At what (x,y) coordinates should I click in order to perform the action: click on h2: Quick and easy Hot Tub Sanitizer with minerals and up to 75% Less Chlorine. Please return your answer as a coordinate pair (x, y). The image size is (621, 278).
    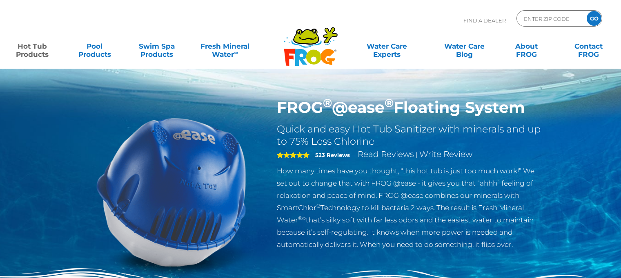
    Looking at the image, I should click on (410, 135).